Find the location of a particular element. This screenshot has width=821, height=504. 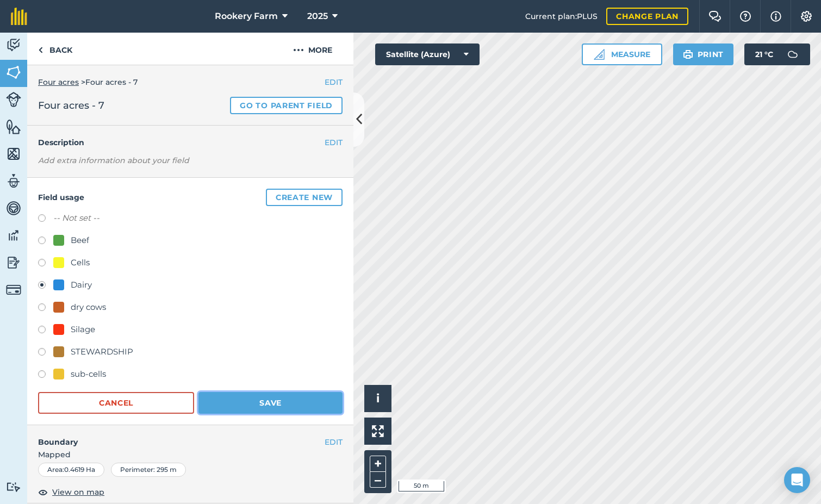

button: View on map is located at coordinates (72, 492).